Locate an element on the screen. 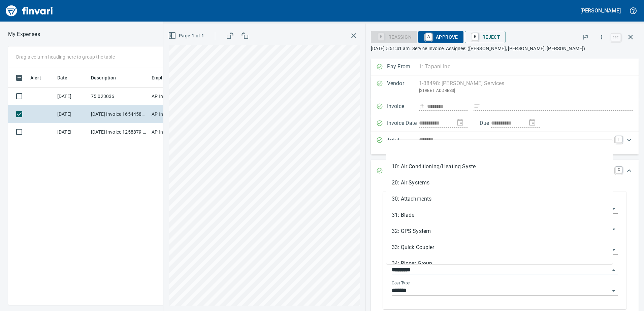 This screenshot has height=311, width=644. li: 30: Attachments is located at coordinates (499, 199).